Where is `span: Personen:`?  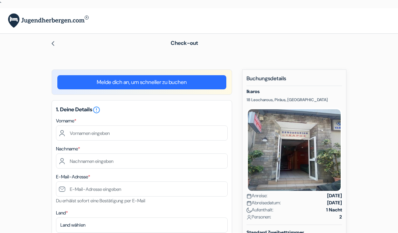
span: Personen: is located at coordinates (259, 217).